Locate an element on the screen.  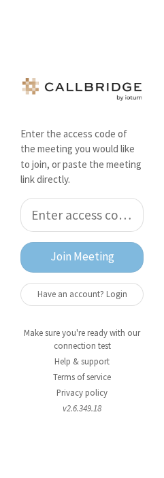
a: Terms of service is located at coordinates (82, 377).